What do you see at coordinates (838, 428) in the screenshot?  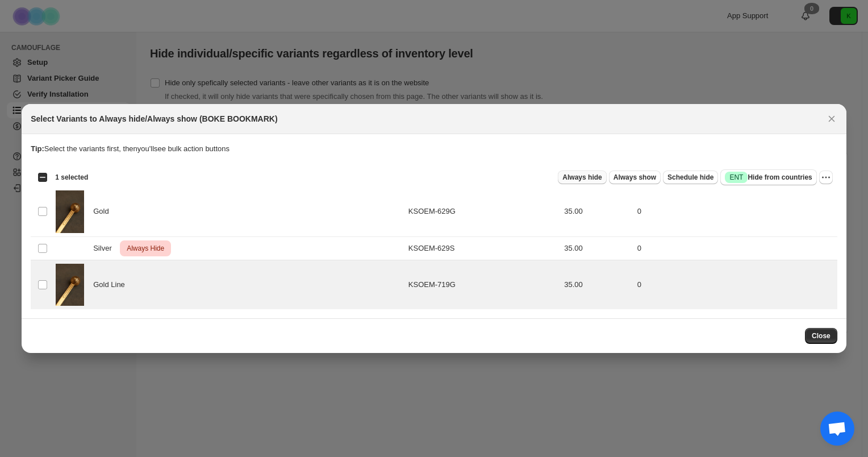 I see `div: Open chat` at bounding box center [838, 428].